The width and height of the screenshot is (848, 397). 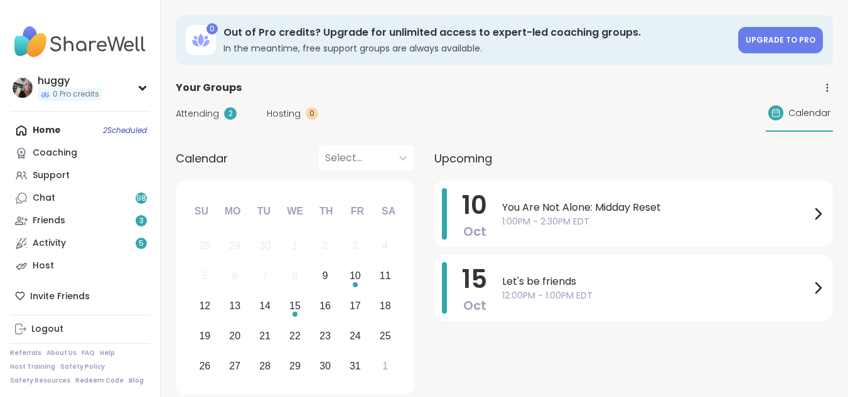 I want to click on img: huggy, so click(x=23, y=88).